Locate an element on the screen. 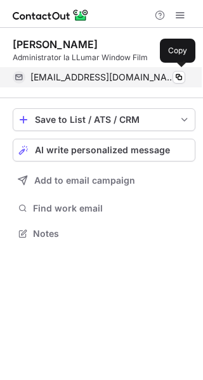 The image size is (203, 380). button: Find work email is located at coordinates (104, 209).